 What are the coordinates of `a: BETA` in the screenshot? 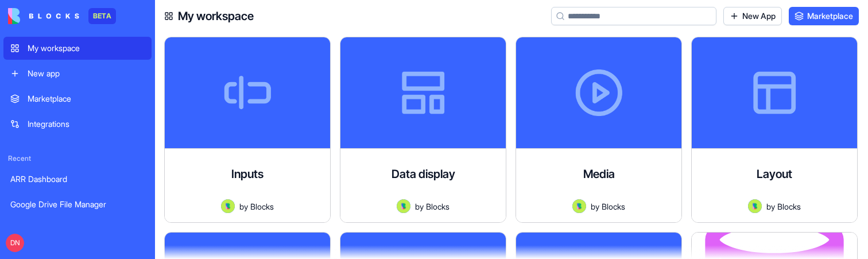 It's located at (62, 16).